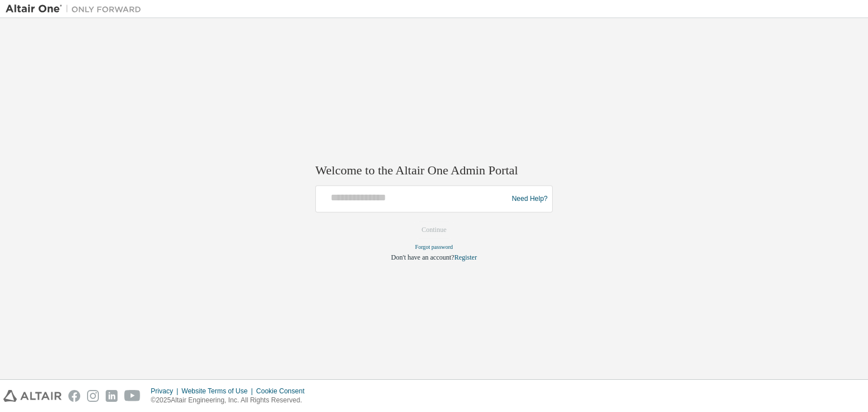  Describe the element at coordinates (111, 396) in the screenshot. I see `img: linkedin.svg` at that location.